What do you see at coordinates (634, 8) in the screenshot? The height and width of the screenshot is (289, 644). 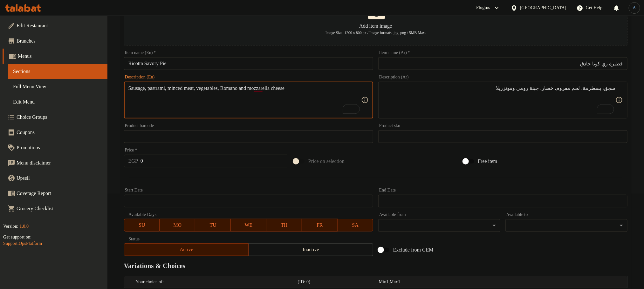 I see `span: A` at bounding box center [634, 8].